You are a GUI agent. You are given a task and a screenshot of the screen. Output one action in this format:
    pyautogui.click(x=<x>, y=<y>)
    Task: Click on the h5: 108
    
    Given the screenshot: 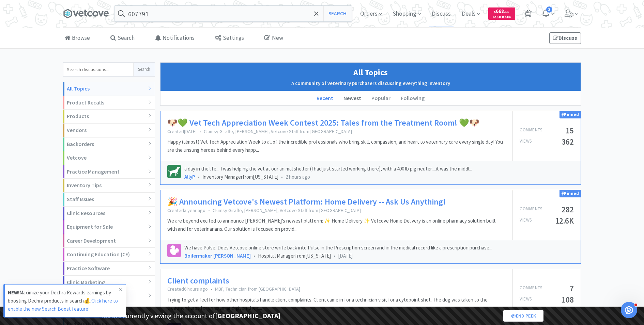 What is the action you would take?
    pyautogui.click(x=568, y=299)
    